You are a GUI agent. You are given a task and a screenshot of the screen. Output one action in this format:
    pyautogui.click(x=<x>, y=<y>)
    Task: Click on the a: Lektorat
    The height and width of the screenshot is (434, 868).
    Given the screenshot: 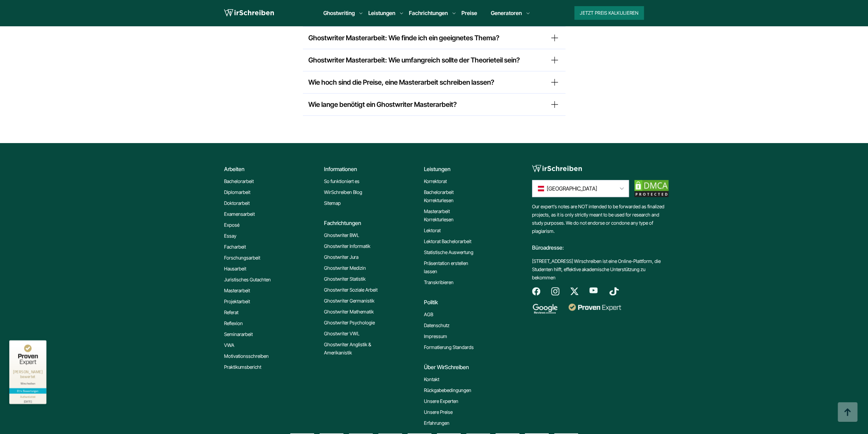 What is the action you would take?
    pyautogui.click(x=432, y=230)
    